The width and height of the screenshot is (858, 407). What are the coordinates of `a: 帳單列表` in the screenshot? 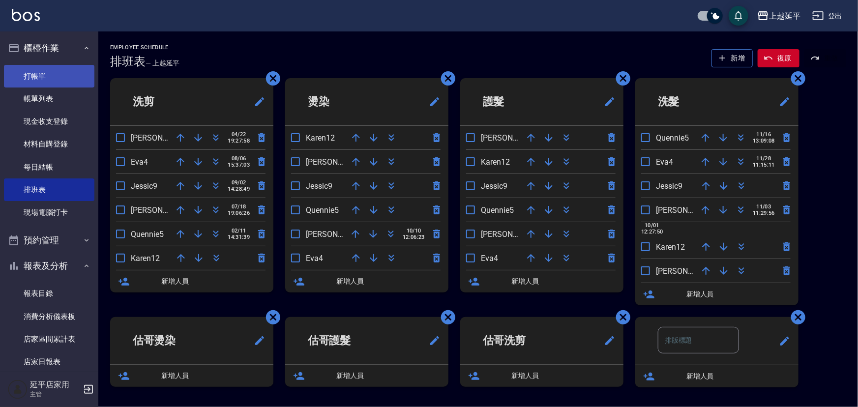 It's located at (49, 99).